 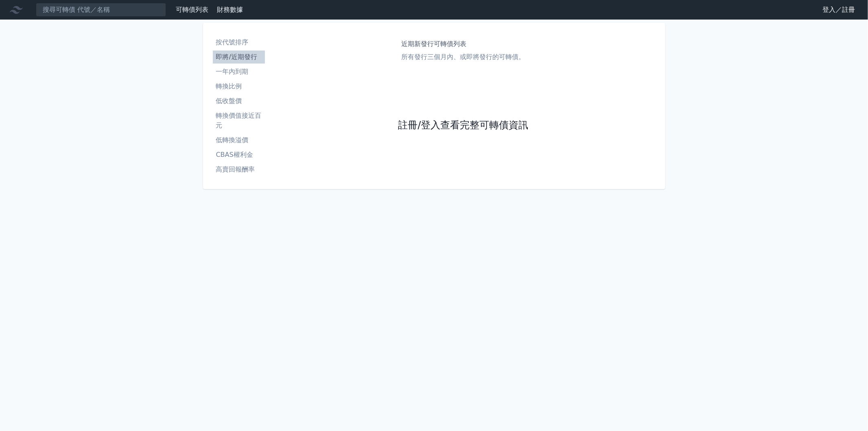 I want to click on h1: 近期新發行可轉債列表, so click(x=463, y=44).